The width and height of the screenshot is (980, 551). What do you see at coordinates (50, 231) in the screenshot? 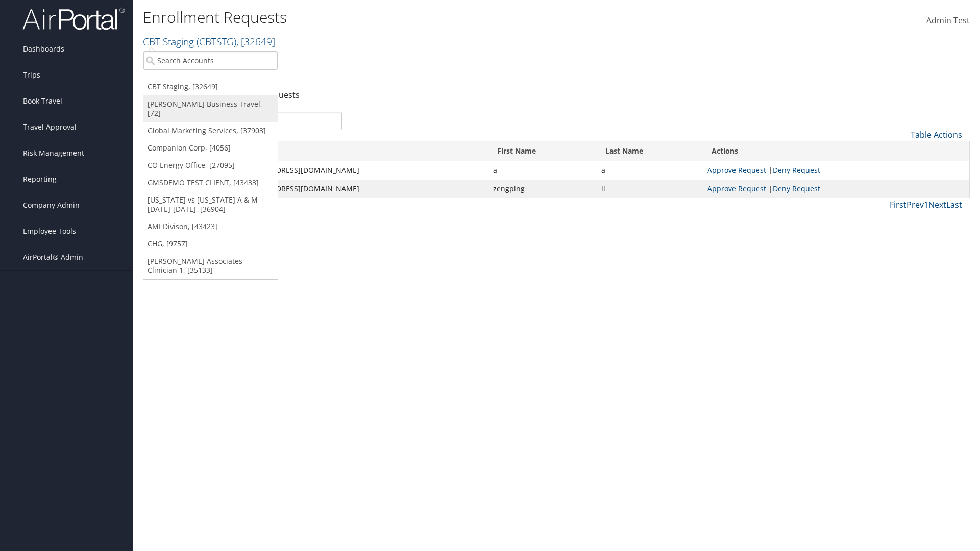
I see `span: Employee Tools` at bounding box center [50, 231].